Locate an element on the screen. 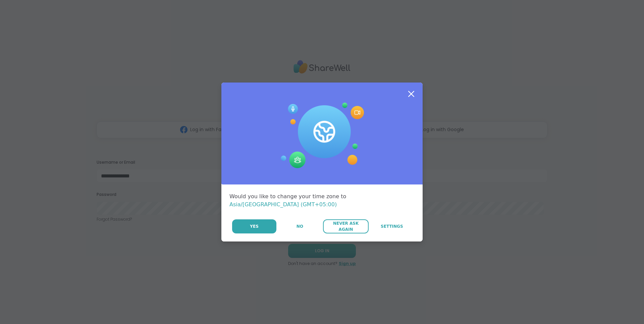 This screenshot has width=644, height=324. div: Would you like to change your time zone to is located at coordinates (322, 201).